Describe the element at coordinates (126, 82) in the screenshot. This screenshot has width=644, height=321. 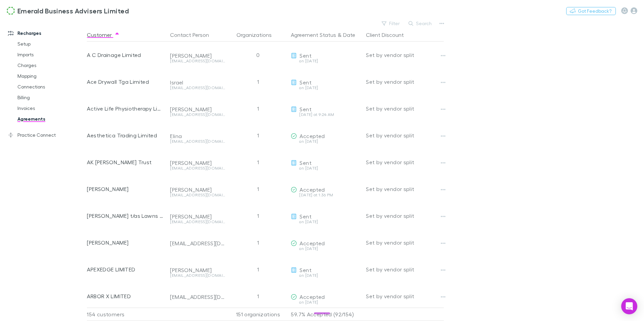
I see `div: Ace Drywall Tga Limited` at that location.